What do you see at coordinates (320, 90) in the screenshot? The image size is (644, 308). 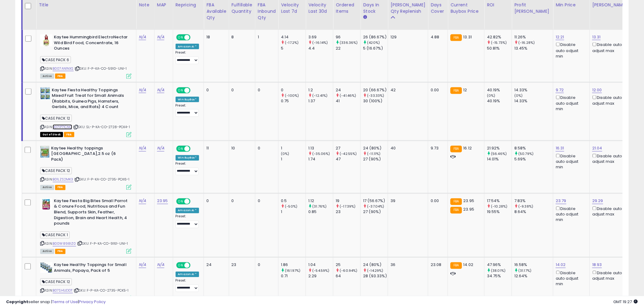 I see `div: 1.2` at bounding box center [320, 90].